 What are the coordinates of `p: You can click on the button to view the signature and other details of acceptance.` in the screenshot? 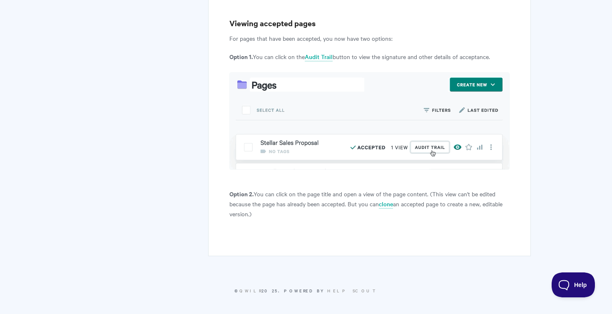 It's located at (369, 57).